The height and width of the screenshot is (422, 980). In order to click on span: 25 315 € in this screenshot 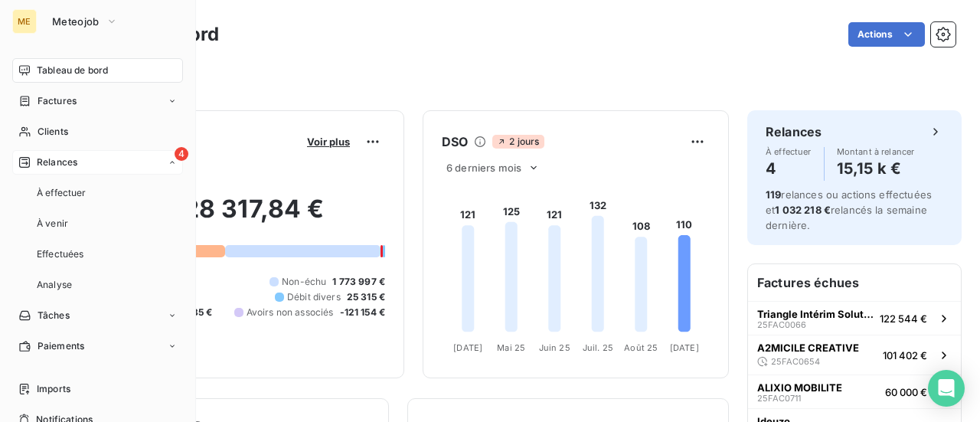, I will do `click(366, 297)`.